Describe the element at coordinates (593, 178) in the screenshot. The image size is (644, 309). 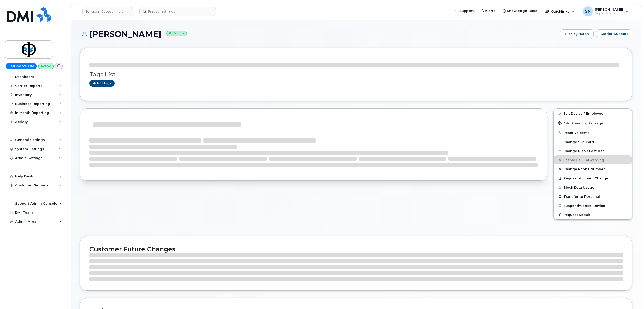
I see `button: Request Account Change` at that location.